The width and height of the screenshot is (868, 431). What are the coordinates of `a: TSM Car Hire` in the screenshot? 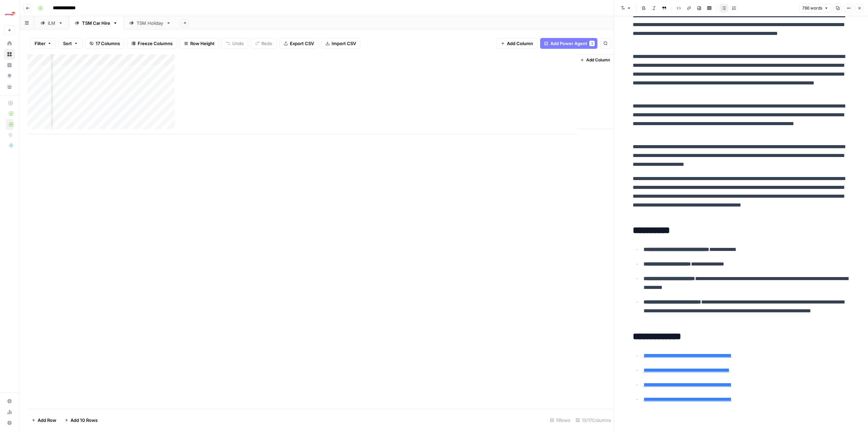 It's located at (96, 23).